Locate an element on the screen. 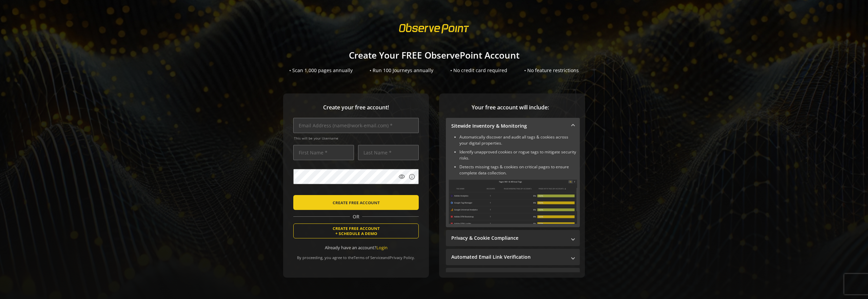  mat-panel-title: Automated Email Link Verification is located at coordinates (509, 257).